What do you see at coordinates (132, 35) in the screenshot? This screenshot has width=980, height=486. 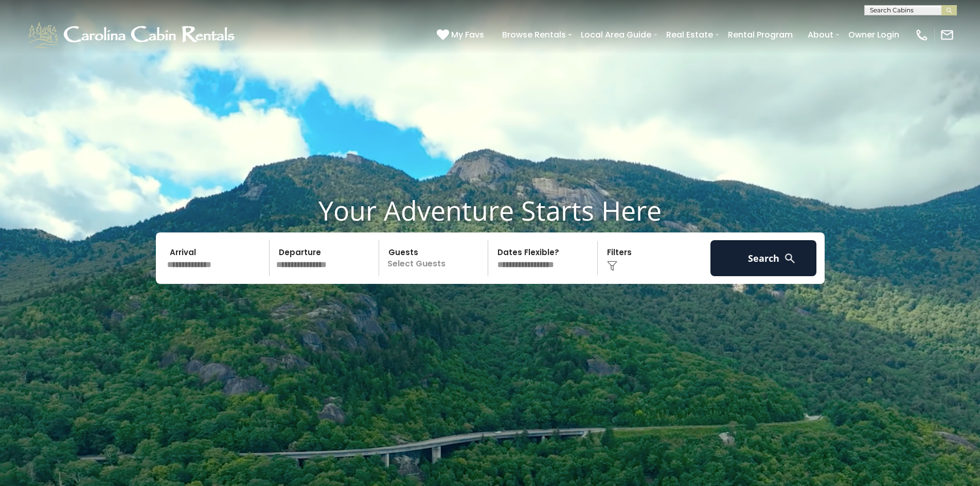 I see `img: White-1-1-2.png` at bounding box center [132, 35].